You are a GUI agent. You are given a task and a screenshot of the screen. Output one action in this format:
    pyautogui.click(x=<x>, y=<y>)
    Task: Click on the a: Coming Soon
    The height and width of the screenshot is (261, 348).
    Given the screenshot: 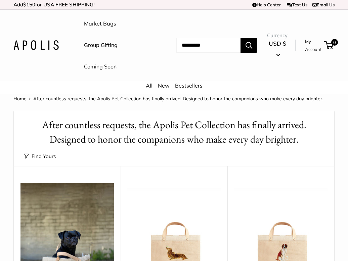 What is the action you would take?
    pyautogui.click(x=100, y=67)
    